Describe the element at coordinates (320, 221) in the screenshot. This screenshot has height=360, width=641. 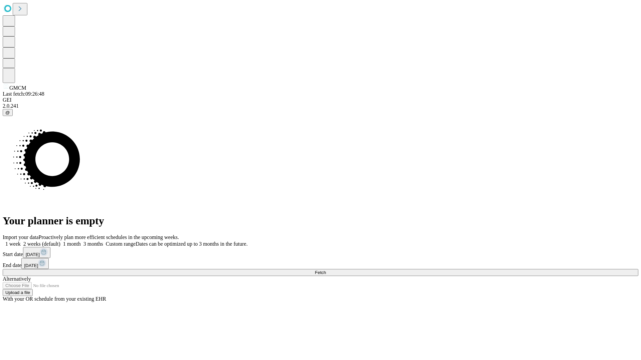
I see `h1: Your planner is empty` at that location.